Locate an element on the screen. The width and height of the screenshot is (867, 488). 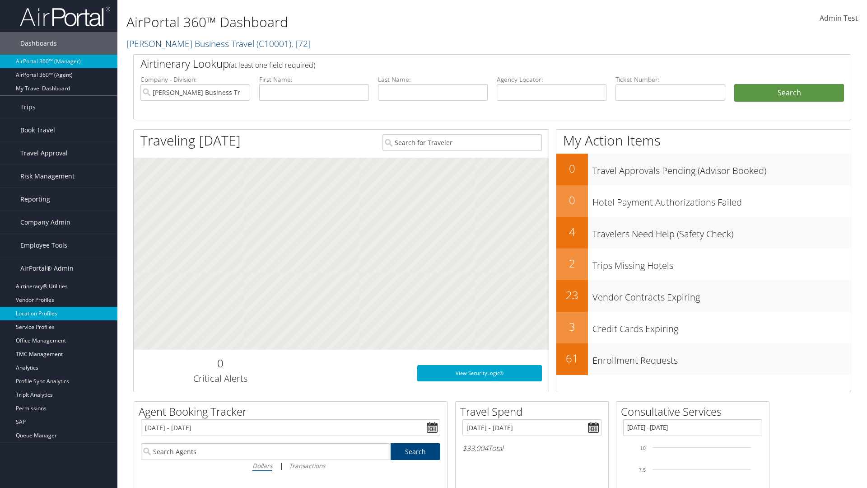
h3: Travelers Need Help (Safety Check) is located at coordinates (722, 232).